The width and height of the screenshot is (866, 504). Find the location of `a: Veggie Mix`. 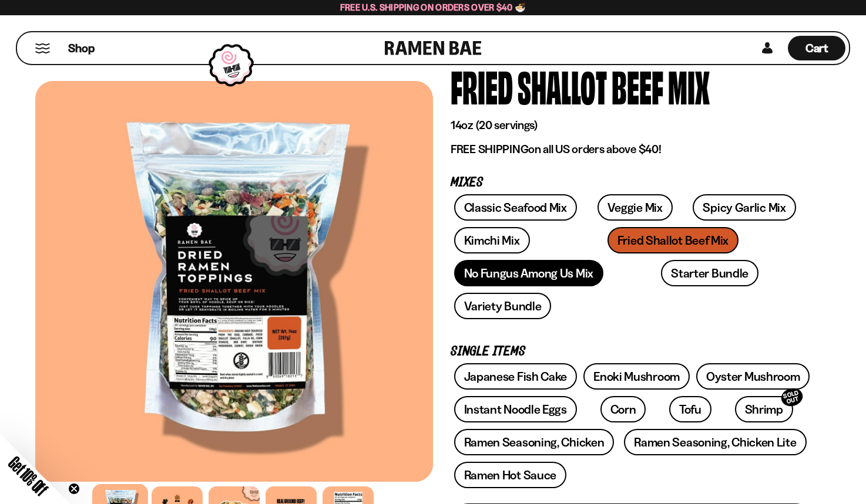

a: Veggie Mix is located at coordinates (635, 207).